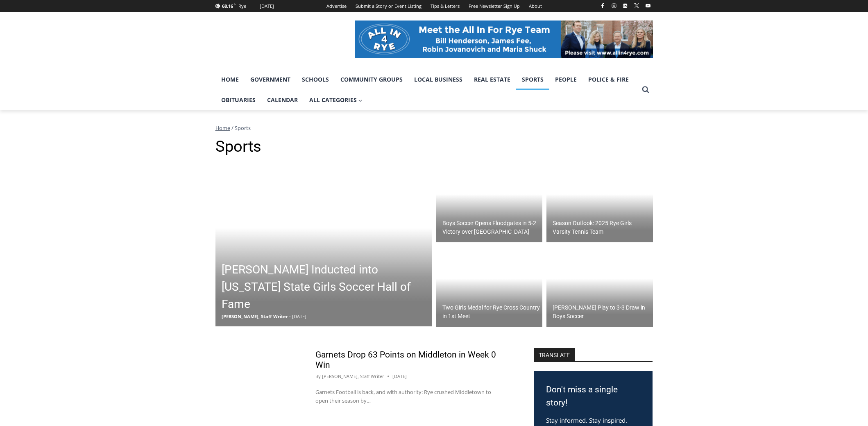 This screenshot has width=868, height=426. I want to click on div: Rye, so click(242, 6).